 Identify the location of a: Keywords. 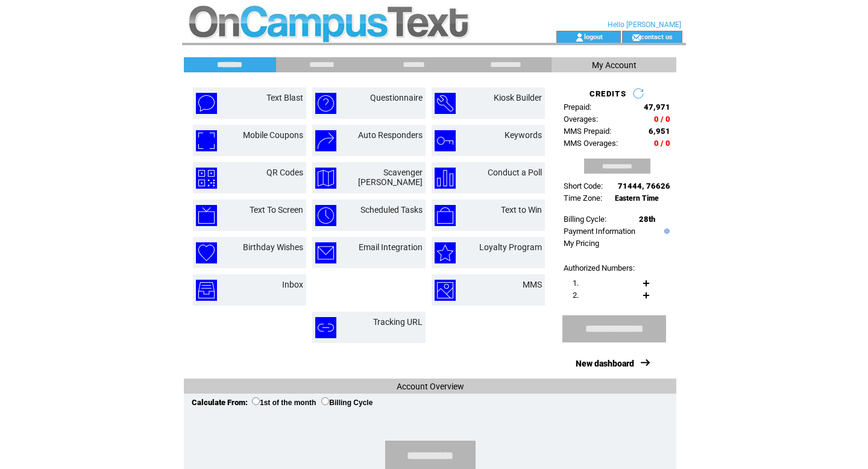
(523, 135).